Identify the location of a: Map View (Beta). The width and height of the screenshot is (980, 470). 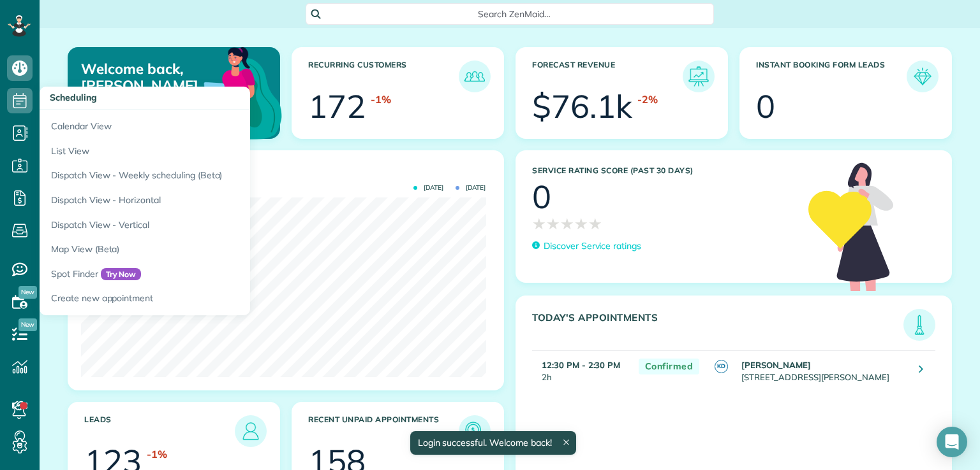
(199, 249).